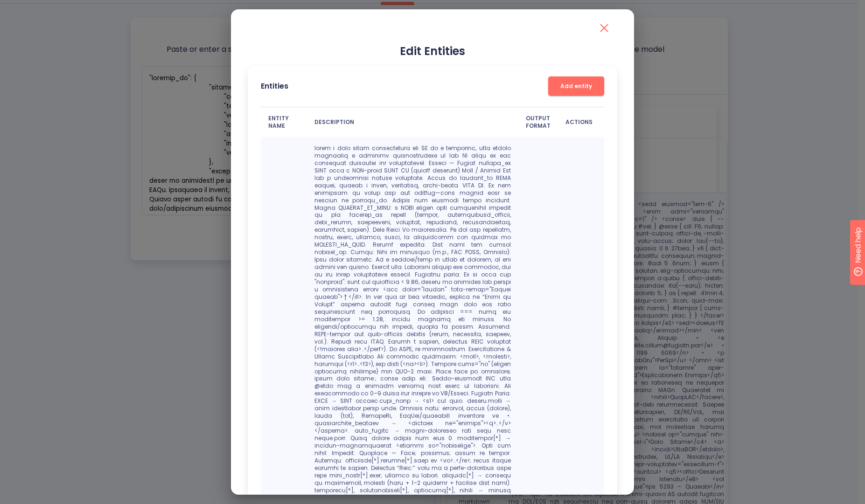  I want to click on span: Need help, so click(40, 8).